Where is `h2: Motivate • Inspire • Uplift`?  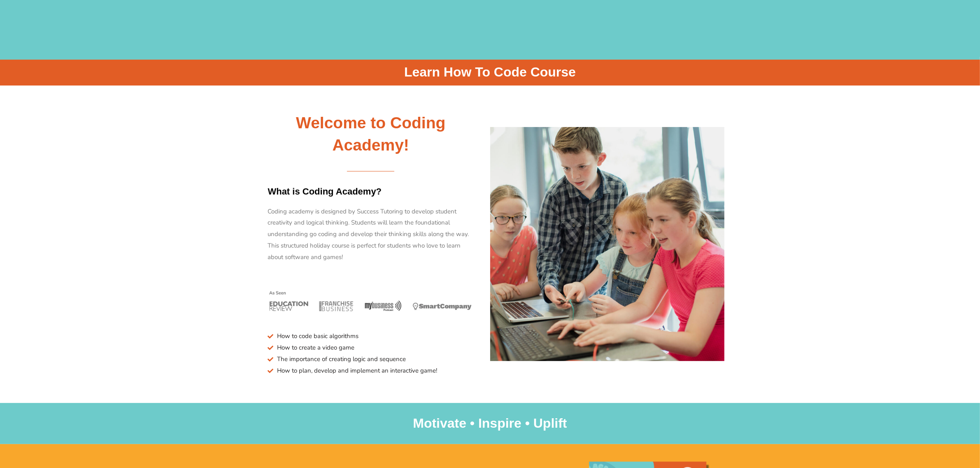
h2: Motivate • Inspire • Uplift is located at coordinates (490, 424).